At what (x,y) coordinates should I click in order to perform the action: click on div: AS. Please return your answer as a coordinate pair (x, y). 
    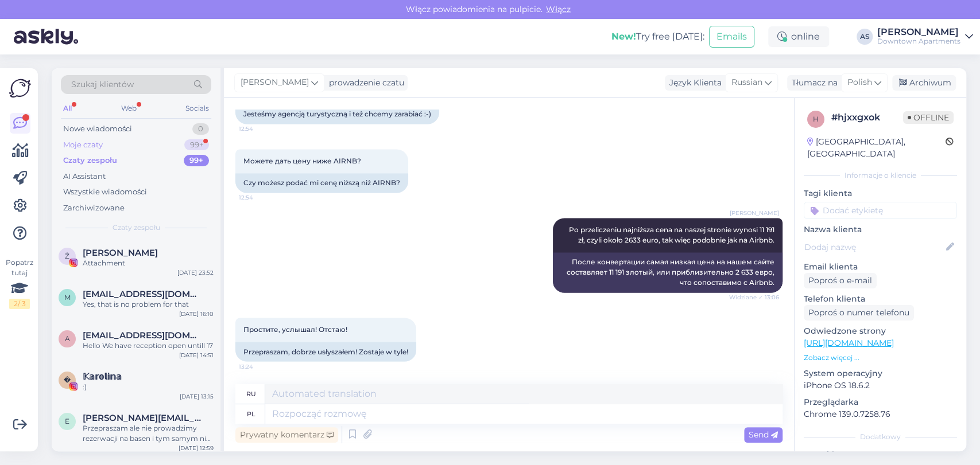
    Looking at the image, I should click on (865, 37).